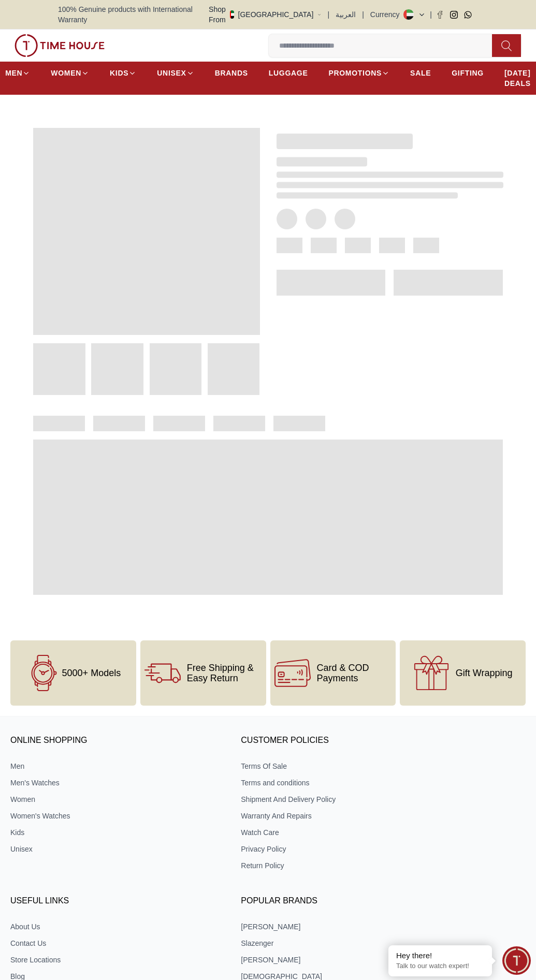 Image resolution: width=536 pixels, height=980 pixels. Describe the element at coordinates (114, 943) in the screenshot. I see `a: Contact Us` at that location.